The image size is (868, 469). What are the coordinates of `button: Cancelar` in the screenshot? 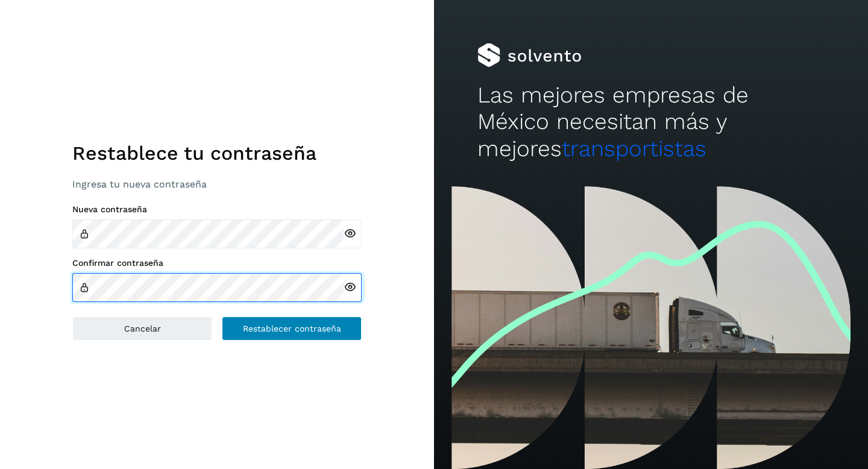 It's located at (142, 329).